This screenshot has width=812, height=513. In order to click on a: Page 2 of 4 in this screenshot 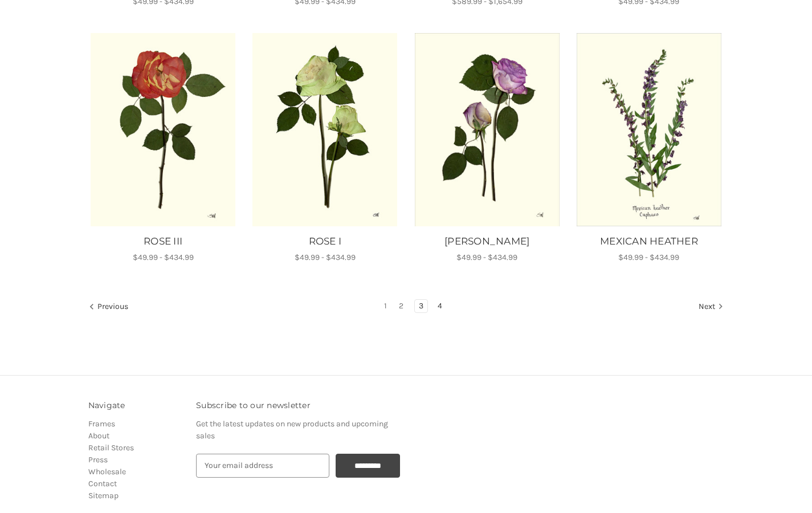, I will do `click(401, 306)`.